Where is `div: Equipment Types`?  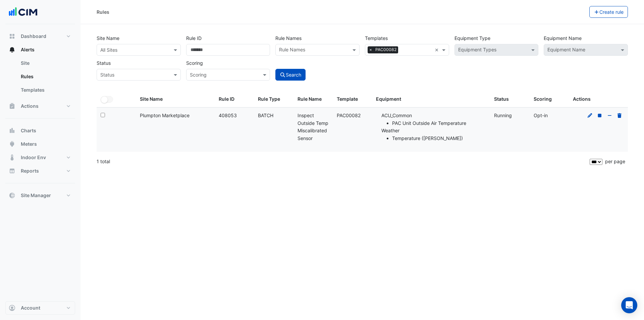
div: Equipment Types is located at coordinates (477, 50).